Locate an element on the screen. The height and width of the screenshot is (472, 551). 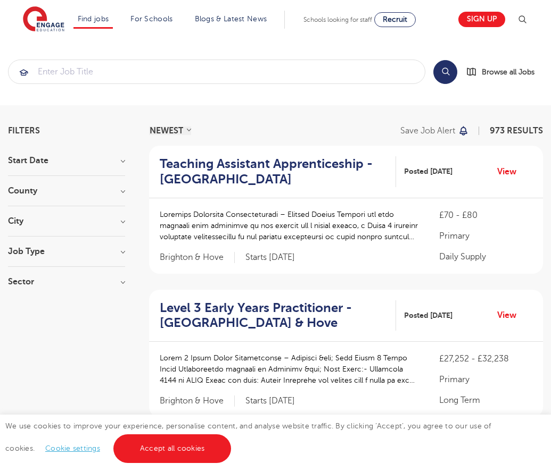
a: Browse all Jobs is located at coordinates (504, 72).